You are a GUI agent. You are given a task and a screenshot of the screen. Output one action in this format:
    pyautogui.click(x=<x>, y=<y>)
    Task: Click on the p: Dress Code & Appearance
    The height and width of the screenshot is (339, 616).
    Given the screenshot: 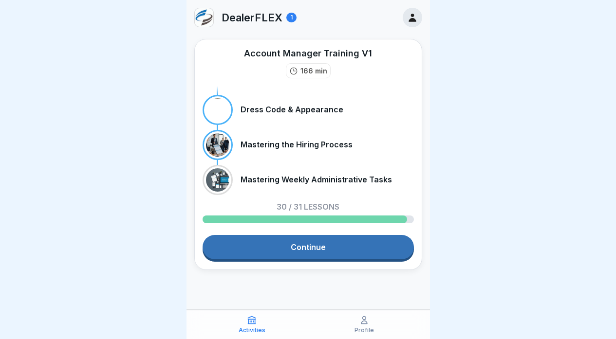 What is the action you would take?
    pyautogui.click(x=292, y=110)
    